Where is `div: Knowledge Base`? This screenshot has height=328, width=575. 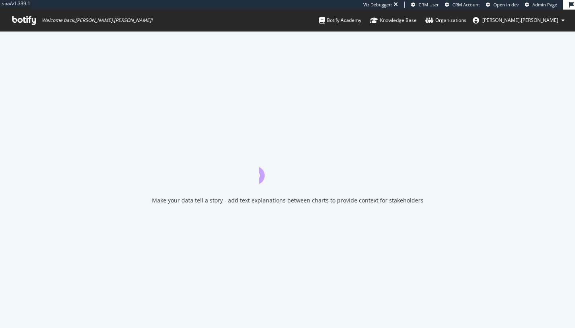 div: Knowledge Base is located at coordinates (393, 20).